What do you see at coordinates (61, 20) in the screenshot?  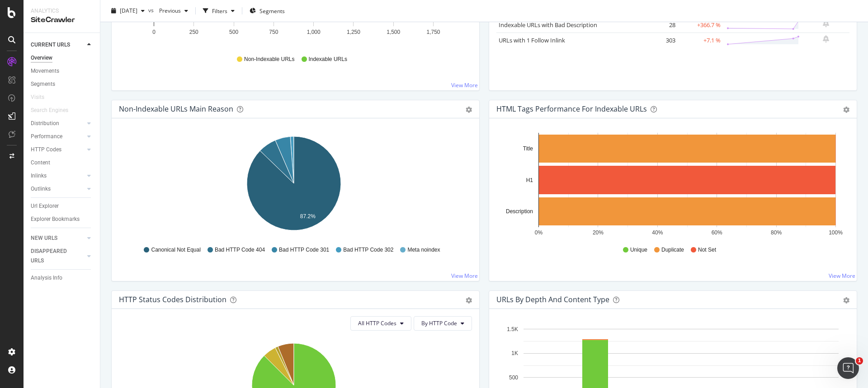 I see `div: SiteCrawler` at bounding box center [61, 20].